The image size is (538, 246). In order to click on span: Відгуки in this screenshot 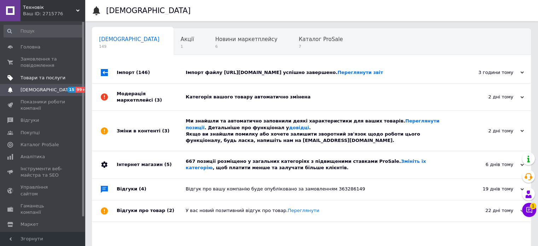, I will do `click(30, 120)`.